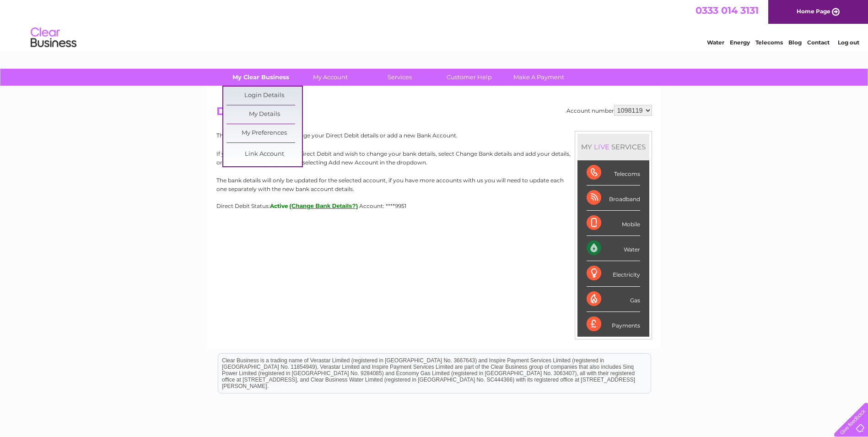  Describe the element at coordinates (330, 77) in the screenshot. I see `a: My Account` at that location.